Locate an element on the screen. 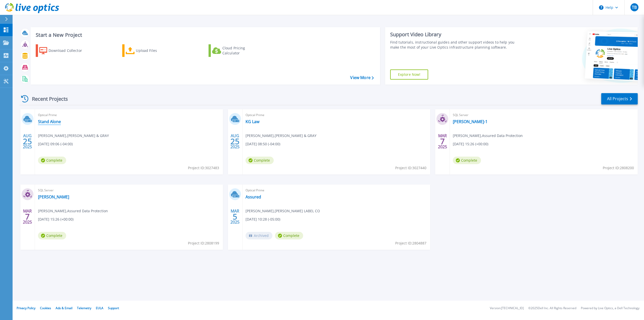  li: Powered by Live Optics, a Dell Technology is located at coordinates (610, 308).